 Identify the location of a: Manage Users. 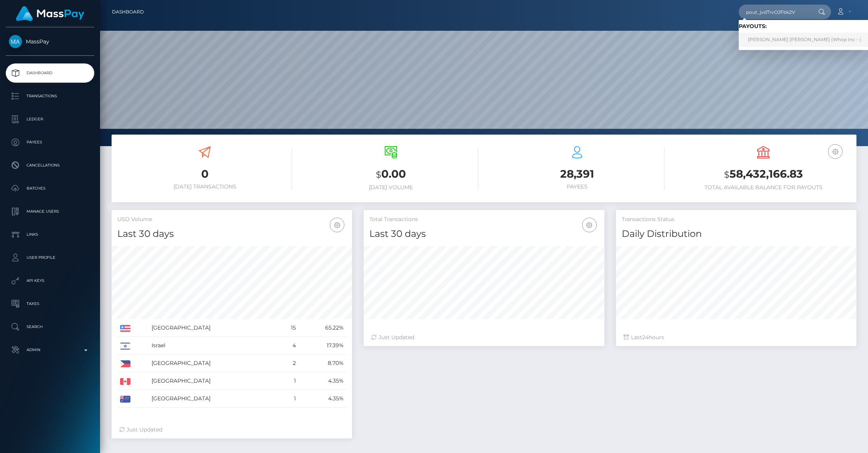
(50, 211).